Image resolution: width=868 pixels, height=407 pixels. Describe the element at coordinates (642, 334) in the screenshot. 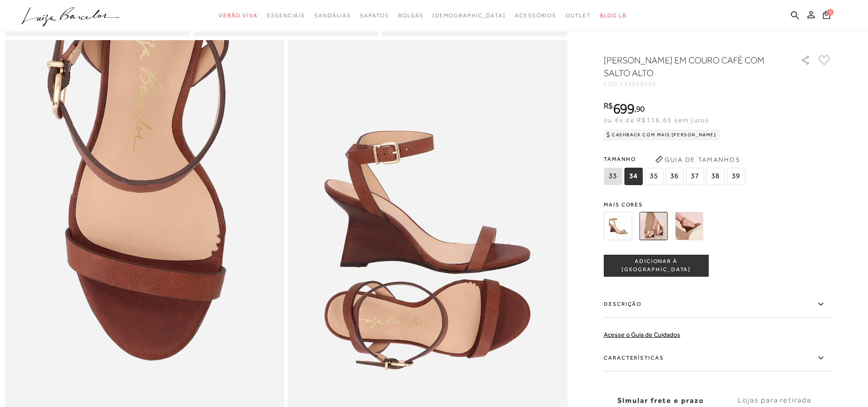

I see `a: Acesse o Guia de Cuidados` at that location.